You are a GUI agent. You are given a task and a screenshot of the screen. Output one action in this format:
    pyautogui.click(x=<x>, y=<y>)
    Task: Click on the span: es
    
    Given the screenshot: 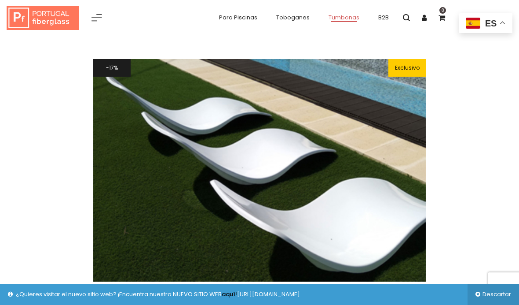 What is the action you would take?
    pyautogui.click(x=491, y=23)
    